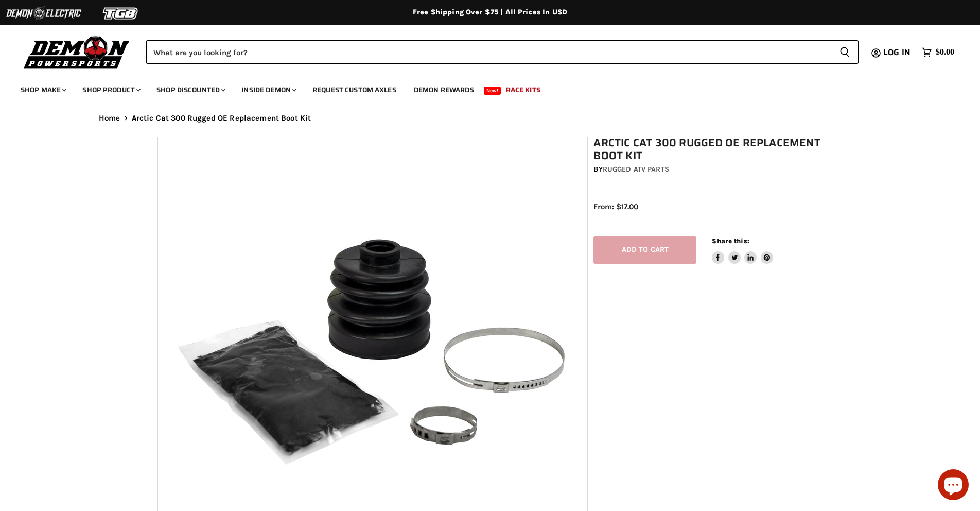 The height and width of the screenshot is (511, 980). Describe the element at coordinates (490, 118) in the screenshot. I see `nav: Breadcrumbs` at that location.